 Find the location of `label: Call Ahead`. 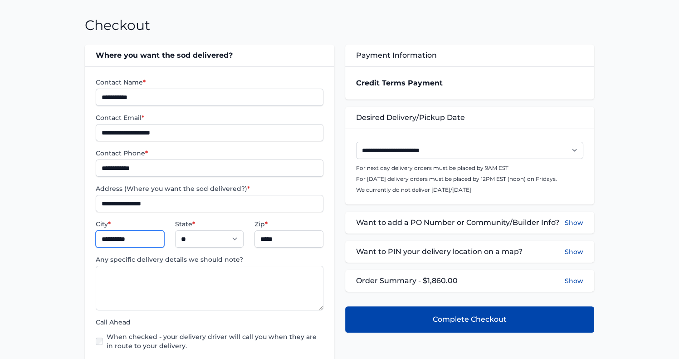

label: Call Ahead is located at coordinates (209, 322).